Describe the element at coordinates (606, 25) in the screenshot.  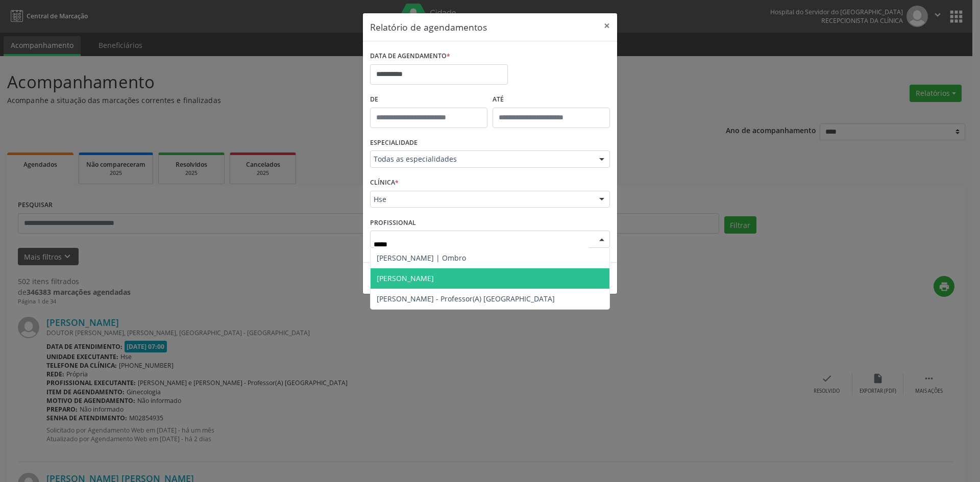
I see `button: Close` at that location.